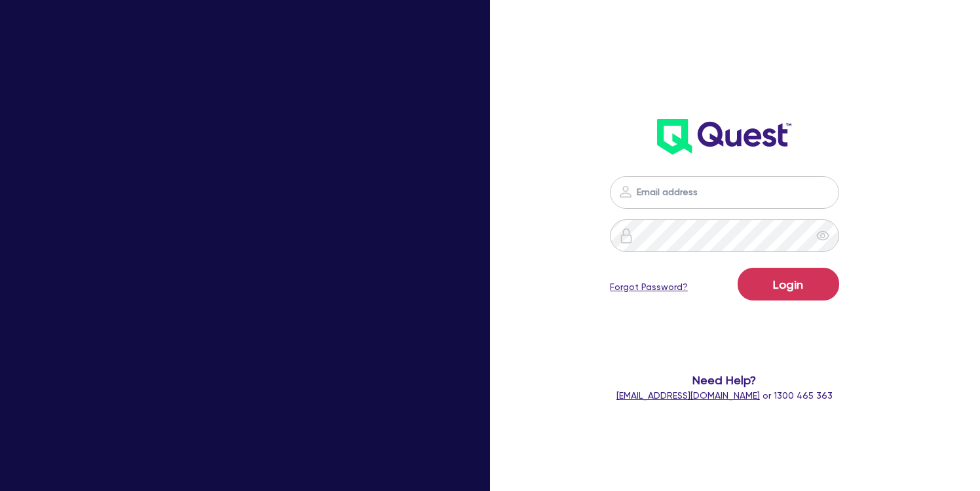 The image size is (980, 491). Describe the element at coordinates (823, 236) in the screenshot. I see `span: eye` at that location.